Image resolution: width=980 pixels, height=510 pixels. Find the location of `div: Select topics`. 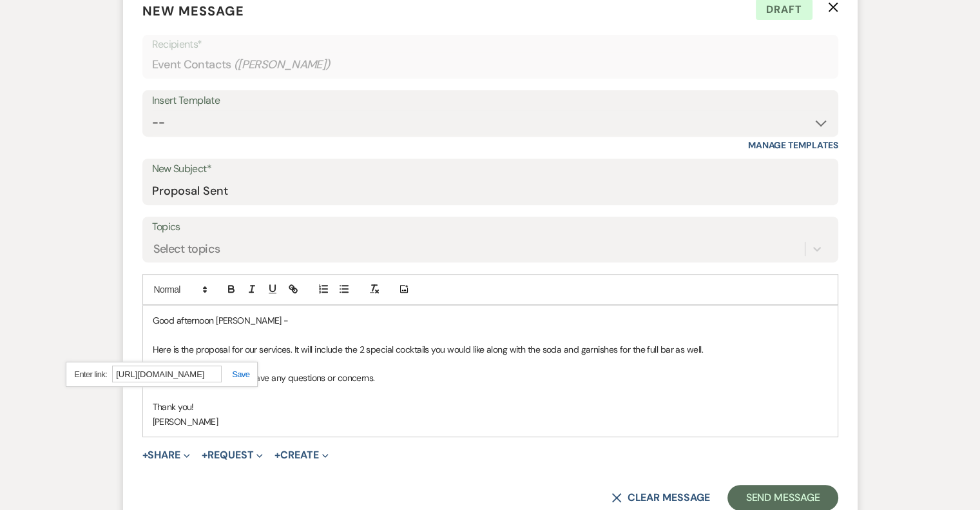

div: Select topics is located at coordinates (187, 248).